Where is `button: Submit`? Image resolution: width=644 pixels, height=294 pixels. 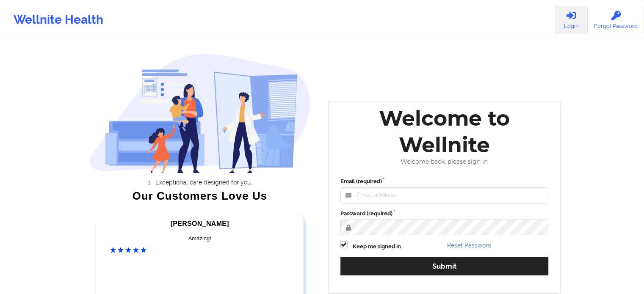 button: Submit is located at coordinates (445, 266).